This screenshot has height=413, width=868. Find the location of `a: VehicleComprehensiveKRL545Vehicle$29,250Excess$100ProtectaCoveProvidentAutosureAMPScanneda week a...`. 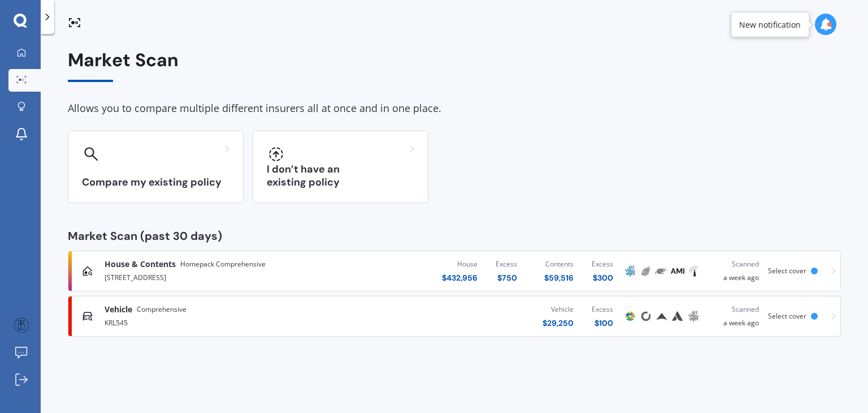

a: VehicleComprehensiveKRL545Vehicle$29,250Excess$100ProtectaCoveProvidentAutosureAMPScanneda week a... is located at coordinates (454, 316).